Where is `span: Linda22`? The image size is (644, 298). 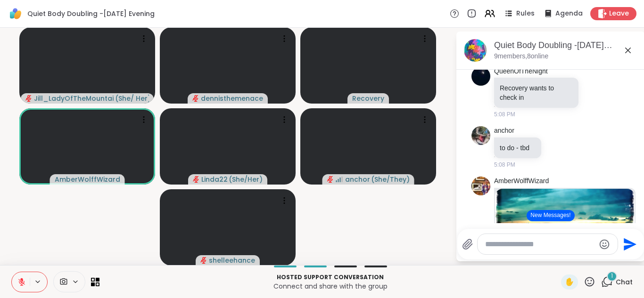
span: Linda22 is located at coordinates (214, 179).